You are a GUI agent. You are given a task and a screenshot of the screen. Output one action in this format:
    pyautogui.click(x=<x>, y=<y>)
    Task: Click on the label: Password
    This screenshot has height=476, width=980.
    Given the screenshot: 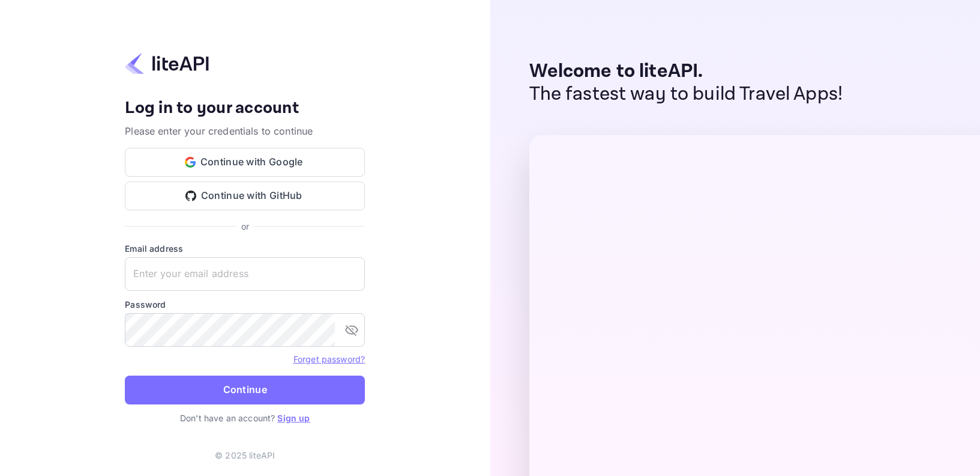 What is the action you would take?
    pyautogui.click(x=245, y=304)
    